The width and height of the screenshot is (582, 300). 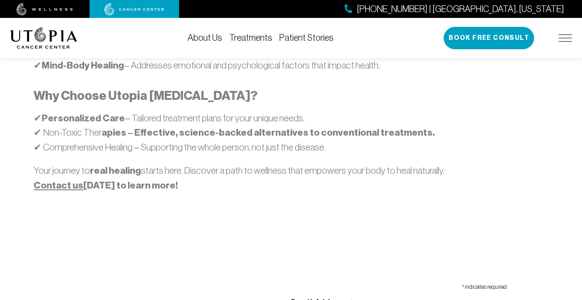 What do you see at coordinates (83, 65) in the screenshot?
I see `strong: Mind-Body Healing` at bounding box center [83, 65].